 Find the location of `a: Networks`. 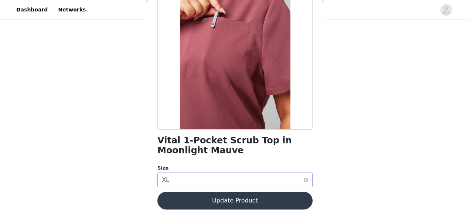

a: Networks is located at coordinates (72, 10).